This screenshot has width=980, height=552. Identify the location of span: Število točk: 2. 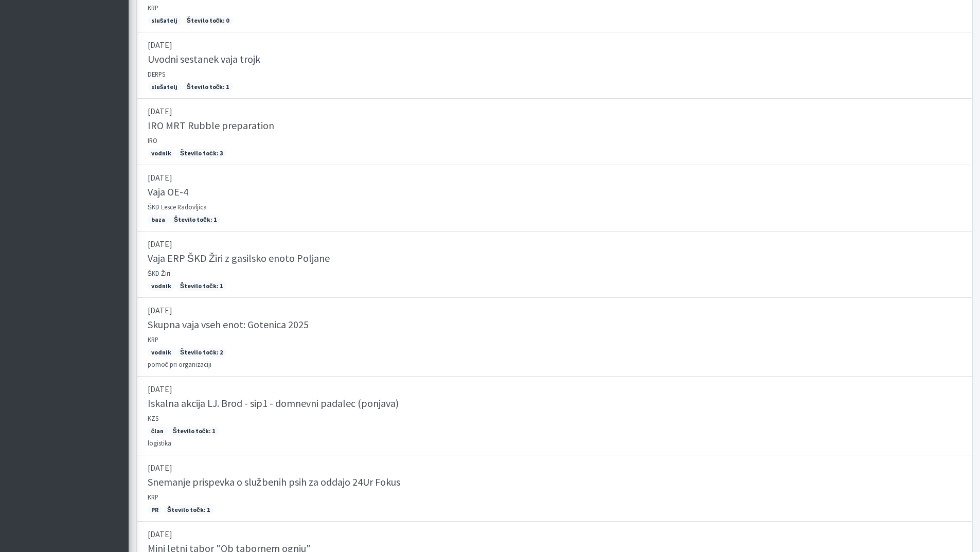
(201, 352).